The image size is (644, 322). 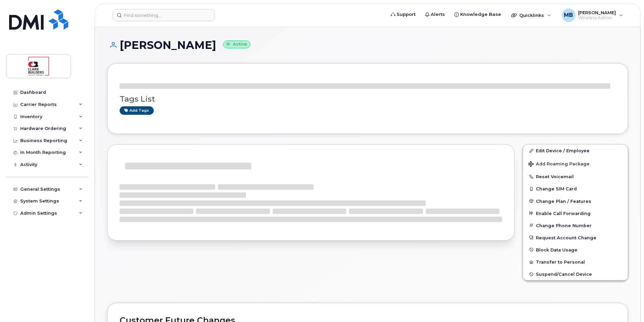 I want to click on span: Change Plan / Features, so click(x=563, y=201).